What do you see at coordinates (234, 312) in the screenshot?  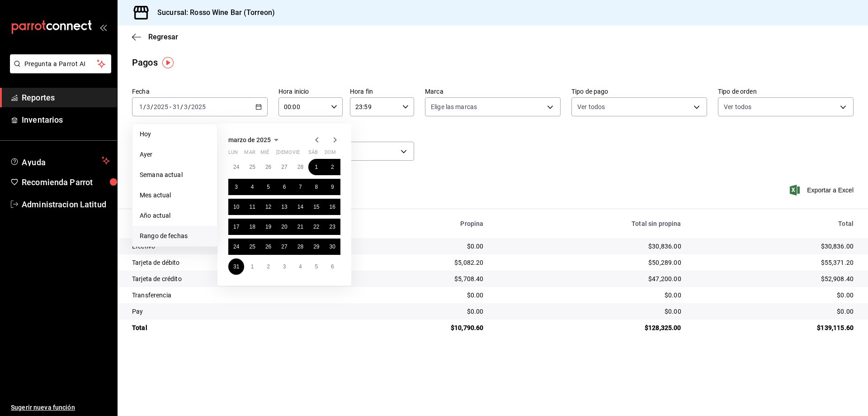 I see `div: Pay` at bounding box center [234, 312].